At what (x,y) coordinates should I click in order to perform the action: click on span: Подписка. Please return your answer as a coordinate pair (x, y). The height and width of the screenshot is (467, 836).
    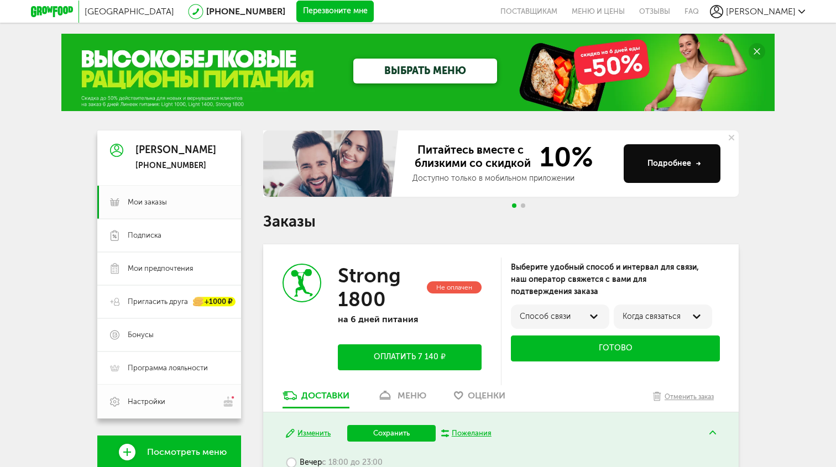
    Looking at the image, I should click on (144, 235).